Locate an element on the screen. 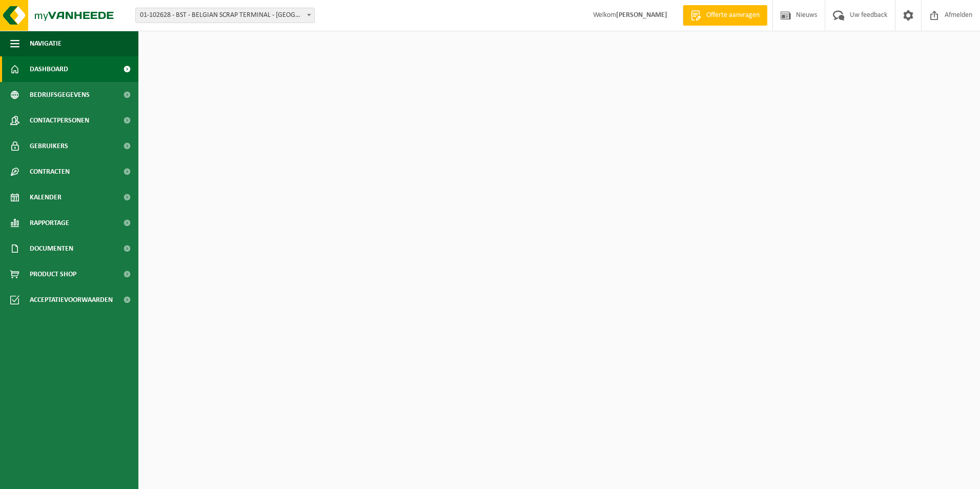 This screenshot has height=489, width=980. span: Navigatie is located at coordinates (46, 44).